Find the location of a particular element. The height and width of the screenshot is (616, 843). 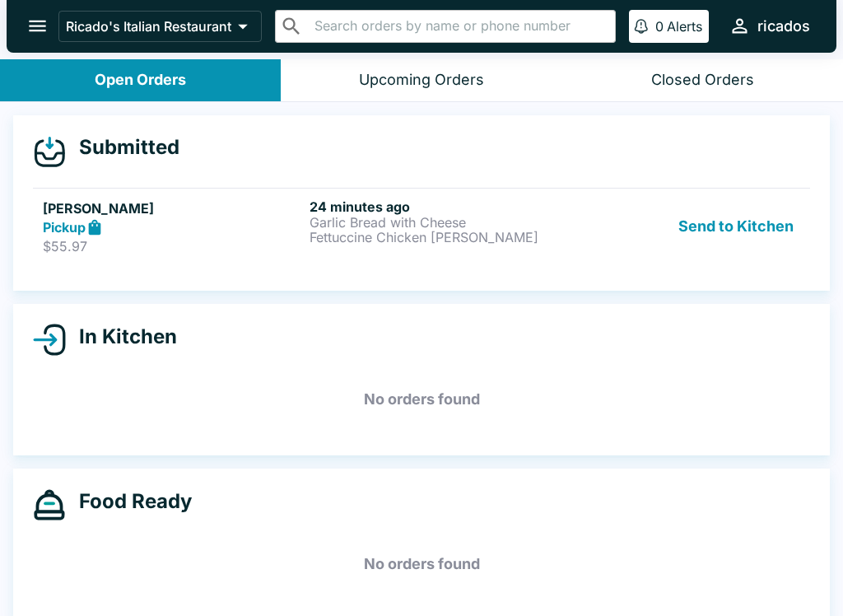

div: Upcoming Orders is located at coordinates (422, 80).